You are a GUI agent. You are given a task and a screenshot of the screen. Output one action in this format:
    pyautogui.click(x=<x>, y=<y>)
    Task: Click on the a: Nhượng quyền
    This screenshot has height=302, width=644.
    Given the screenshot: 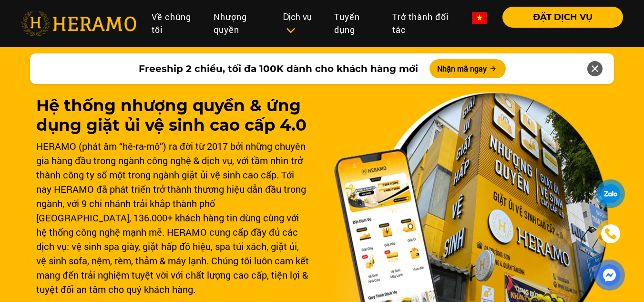 What is the action you would take?
    pyautogui.click(x=240, y=23)
    